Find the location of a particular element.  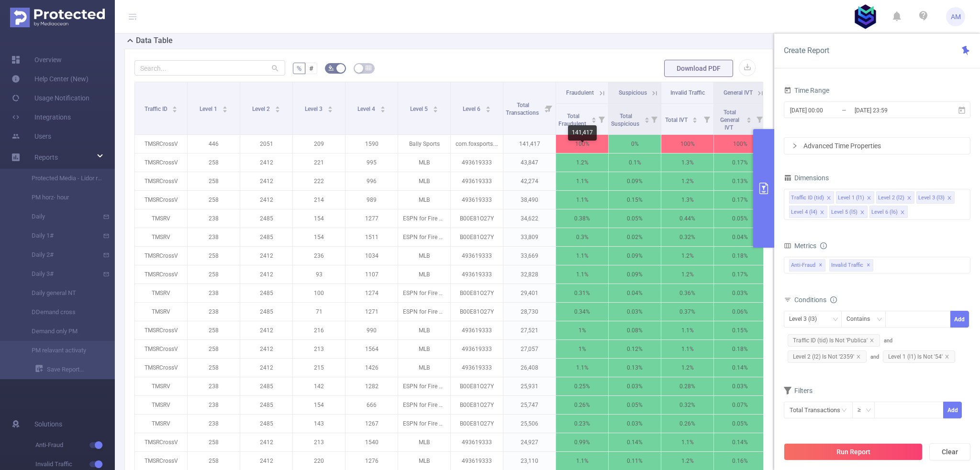

a: Protected Media - Lidor report is located at coordinates (61, 178).